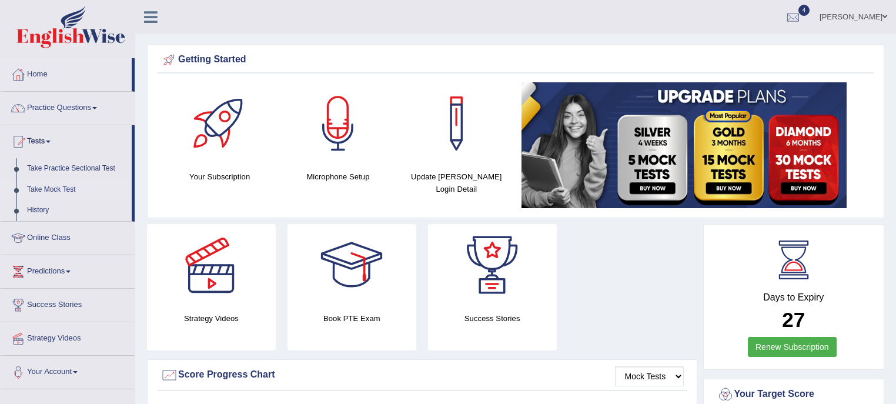 The image size is (896, 404). What do you see at coordinates (793, 319) in the screenshot?
I see `b: 27` at bounding box center [793, 319].